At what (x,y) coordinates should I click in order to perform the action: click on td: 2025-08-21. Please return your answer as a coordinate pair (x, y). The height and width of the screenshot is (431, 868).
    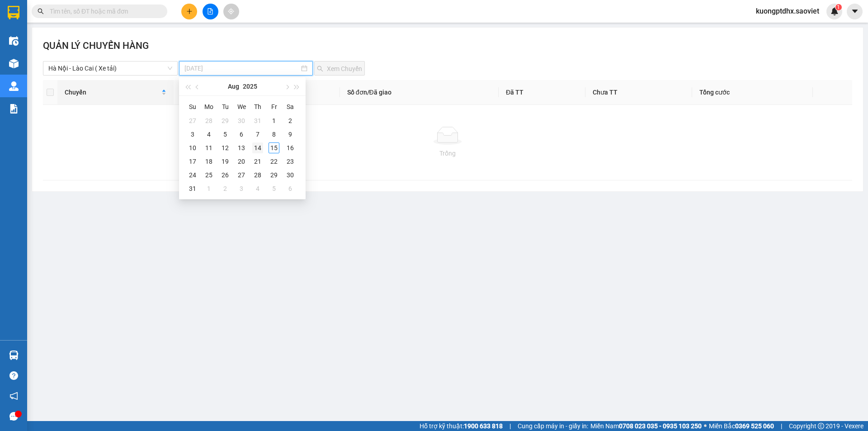
    Looking at the image, I should click on (258, 162).